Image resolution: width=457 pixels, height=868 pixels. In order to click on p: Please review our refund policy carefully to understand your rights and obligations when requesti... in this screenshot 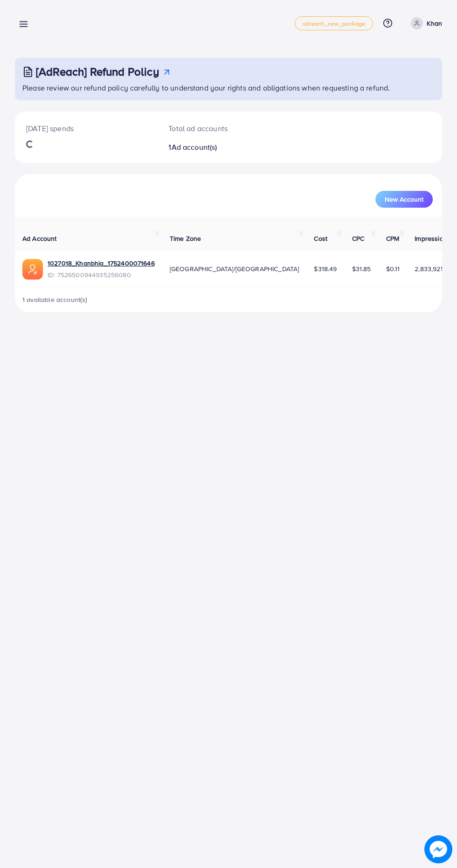, I will do `click(230, 88)`.